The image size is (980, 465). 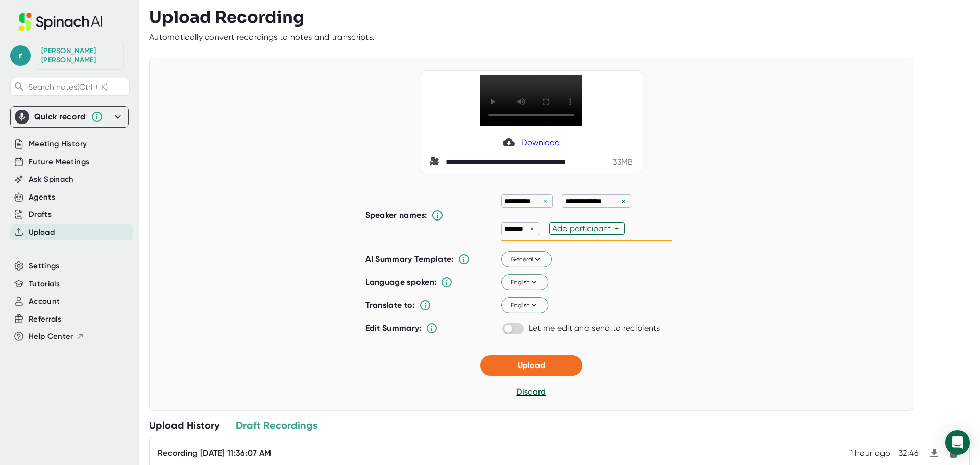 What do you see at coordinates (262, 38) in the screenshot?
I see `div: Automatically convert recordings to notes and transcripts.` at bounding box center [262, 38].